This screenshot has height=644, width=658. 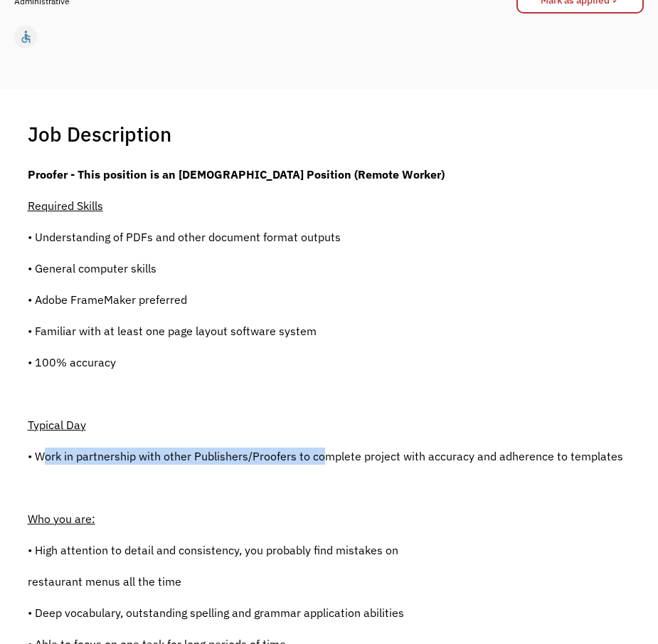 What do you see at coordinates (325, 456) in the screenshot?
I see `p: • Work in partnership with other Publishers/Proofers to complete project with accuracy and adhere...` at bounding box center [325, 456].